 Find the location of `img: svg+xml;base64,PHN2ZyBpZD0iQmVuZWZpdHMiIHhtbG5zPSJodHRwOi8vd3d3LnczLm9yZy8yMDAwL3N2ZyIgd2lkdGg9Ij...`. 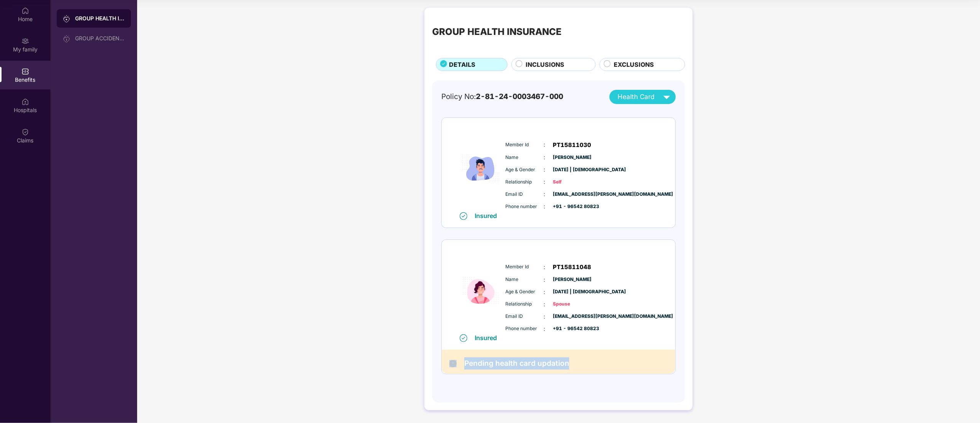

img: svg+xml;base64,PHN2ZyBpZD0iQmVuZWZpdHMiIHhtbG5zPSJodHRwOi8vd3d3LnczLm9yZy8yMDAwL3N2ZyIgd2lkdGg9Ij... is located at coordinates (25, 71).